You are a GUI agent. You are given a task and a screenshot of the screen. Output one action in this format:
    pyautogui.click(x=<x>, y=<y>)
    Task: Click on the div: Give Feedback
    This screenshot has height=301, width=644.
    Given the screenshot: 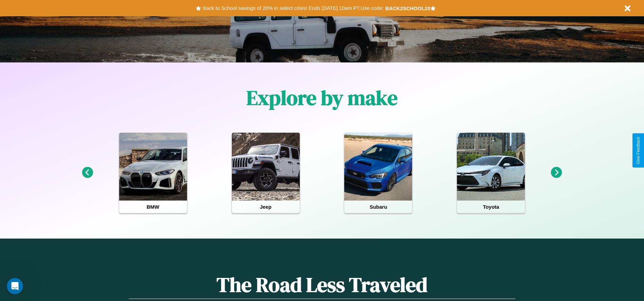 What is the action you would take?
    pyautogui.click(x=638, y=150)
    